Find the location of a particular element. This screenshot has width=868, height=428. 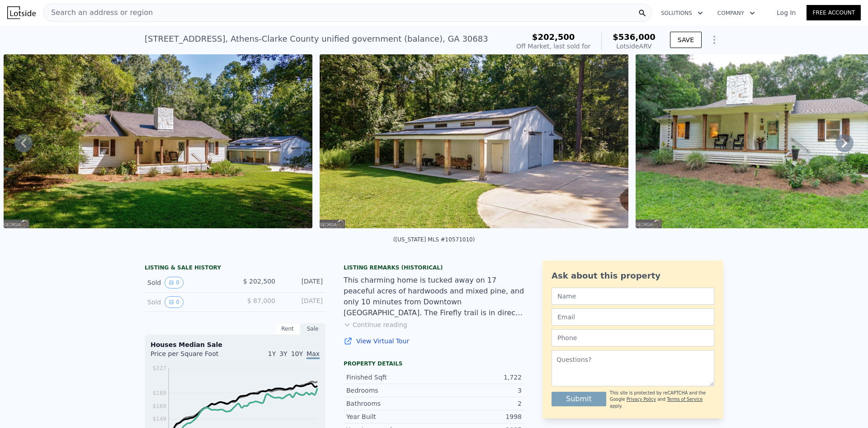

div: Rent is located at coordinates (288, 329).